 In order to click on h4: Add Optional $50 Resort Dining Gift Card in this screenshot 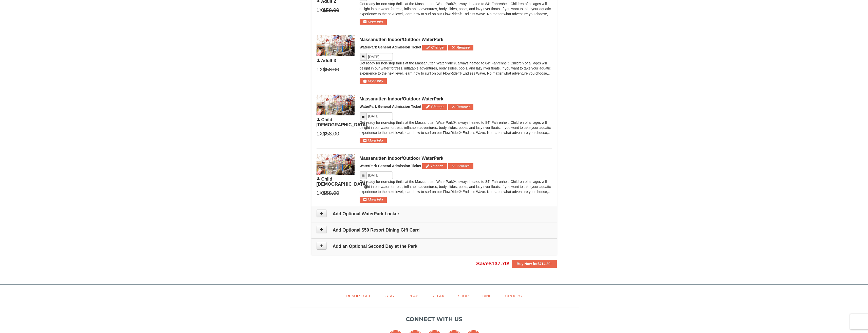, I will do `click(434, 230)`.